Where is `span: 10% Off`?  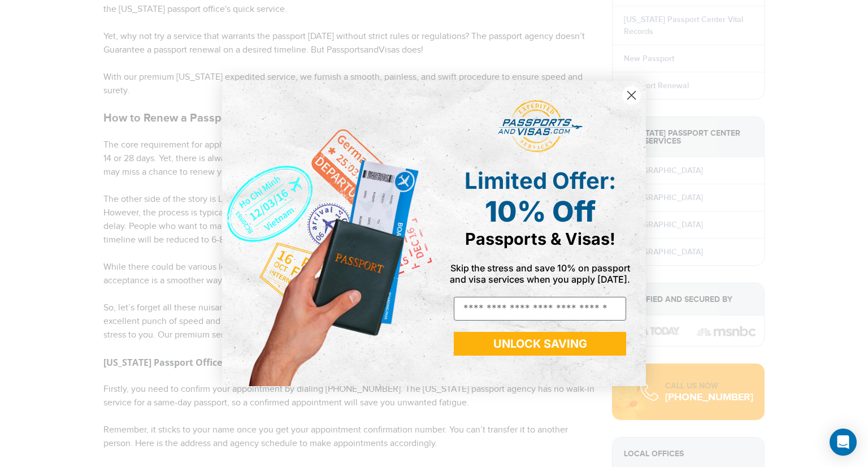 span: 10% Off is located at coordinates (540, 211).